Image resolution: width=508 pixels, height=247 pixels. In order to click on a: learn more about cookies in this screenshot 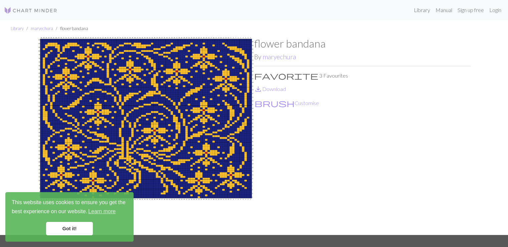, I will do `click(102, 211)`.